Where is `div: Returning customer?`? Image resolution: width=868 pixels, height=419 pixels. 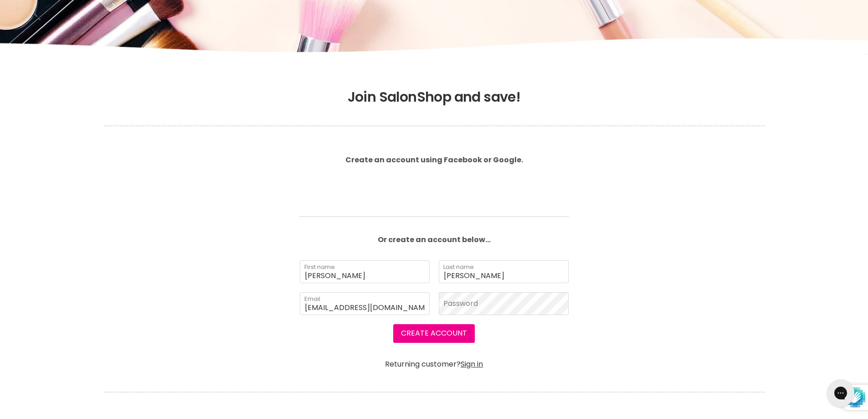 div: Returning customer? is located at coordinates (434, 360).